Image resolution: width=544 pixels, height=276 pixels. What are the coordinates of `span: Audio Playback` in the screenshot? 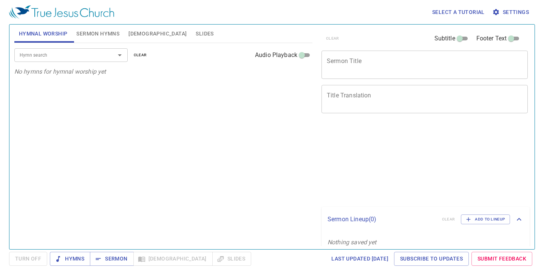 It's located at (276, 55).